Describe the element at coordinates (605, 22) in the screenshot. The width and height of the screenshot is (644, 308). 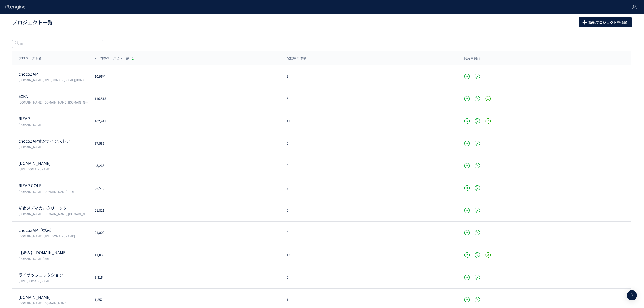
I see `button: 新規プロジェクトを追加` at that location.